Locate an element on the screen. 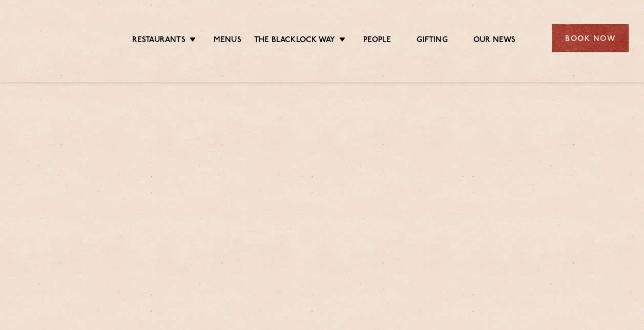 Image resolution: width=644 pixels, height=330 pixels. a: Our News is located at coordinates (495, 41).